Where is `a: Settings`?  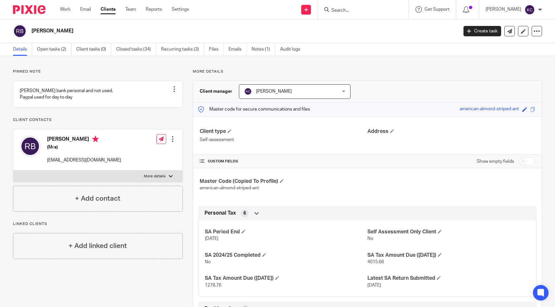 a: Settings is located at coordinates (180, 9).